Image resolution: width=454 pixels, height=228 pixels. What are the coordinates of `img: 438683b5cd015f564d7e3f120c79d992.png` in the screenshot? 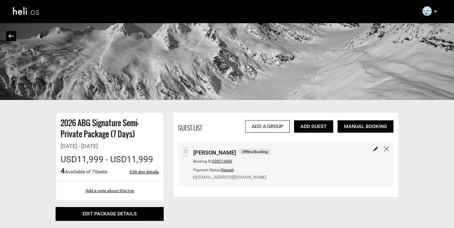 It's located at (427, 11).